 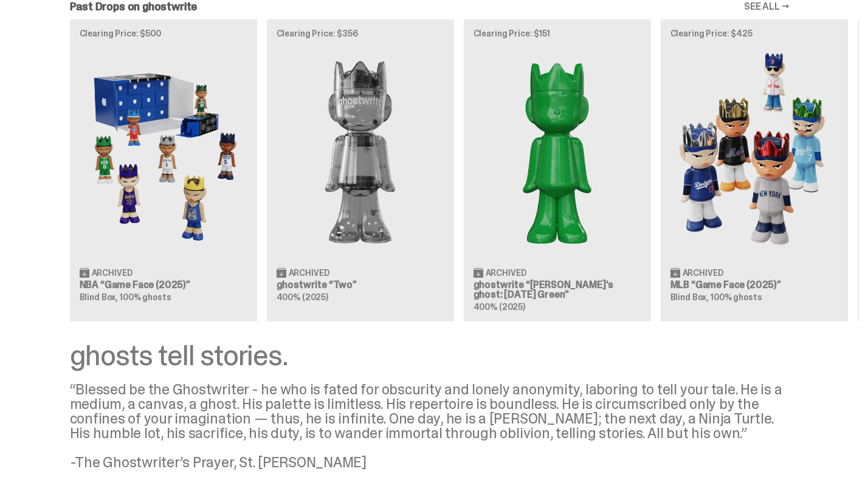 What do you see at coordinates (754, 33) in the screenshot?
I see `p: Clearing Price: $425` at bounding box center [754, 33].